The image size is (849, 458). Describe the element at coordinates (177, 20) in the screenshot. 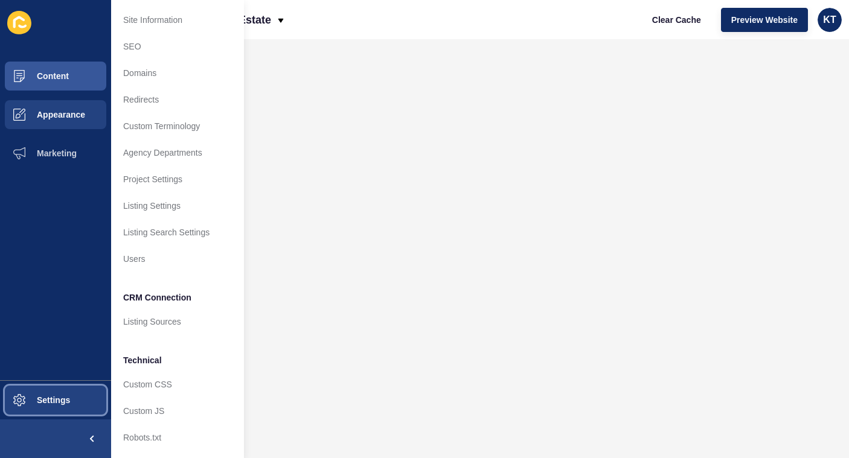

I see `a: Site Information` at that location.